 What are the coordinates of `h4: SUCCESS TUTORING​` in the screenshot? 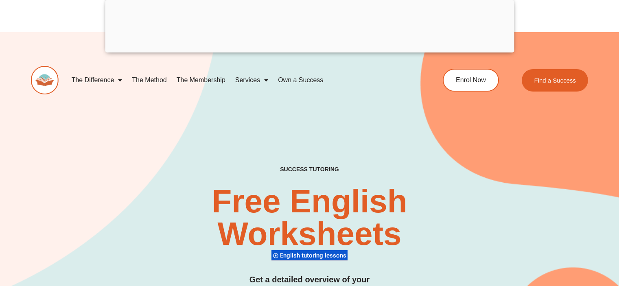 It's located at (309, 169).